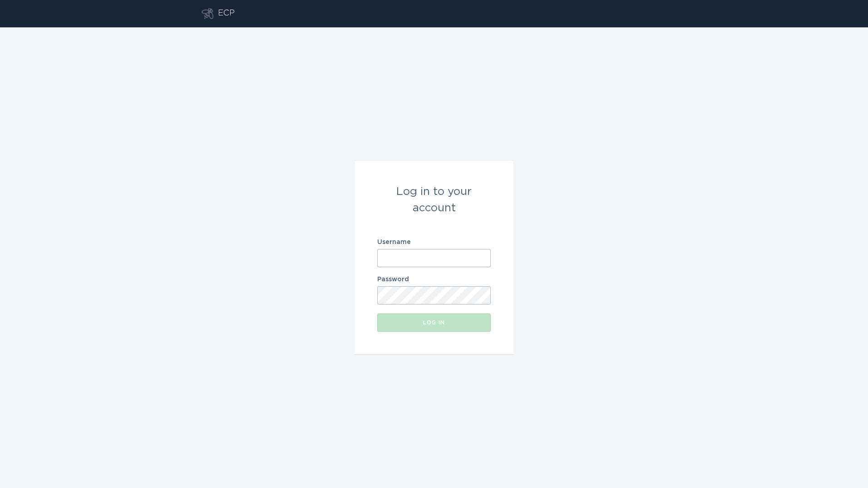 This screenshot has width=868, height=488. What do you see at coordinates (208, 13) in the screenshot?
I see `button: Go to dashboard` at bounding box center [208, 13].